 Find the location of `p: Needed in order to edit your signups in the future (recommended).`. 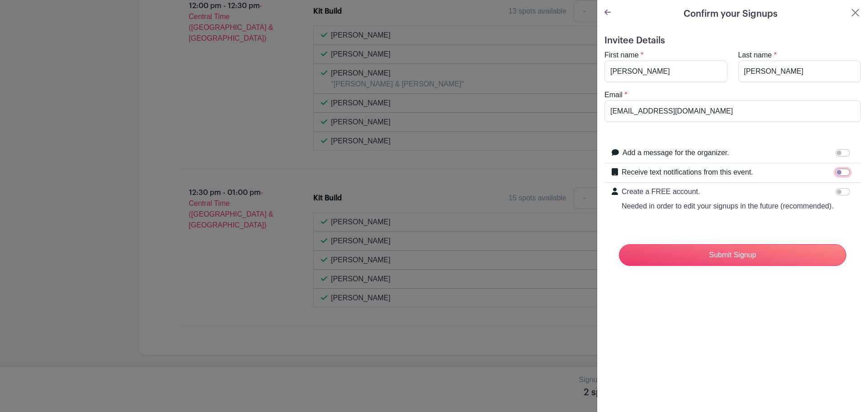

p: Needed in order to edit your signups in the future (recommended). is located at coordinates (727, 206).